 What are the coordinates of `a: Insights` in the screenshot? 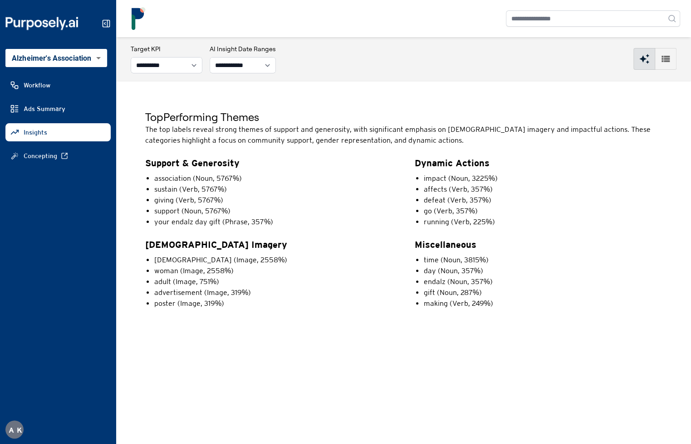 It's located at (58, 132).